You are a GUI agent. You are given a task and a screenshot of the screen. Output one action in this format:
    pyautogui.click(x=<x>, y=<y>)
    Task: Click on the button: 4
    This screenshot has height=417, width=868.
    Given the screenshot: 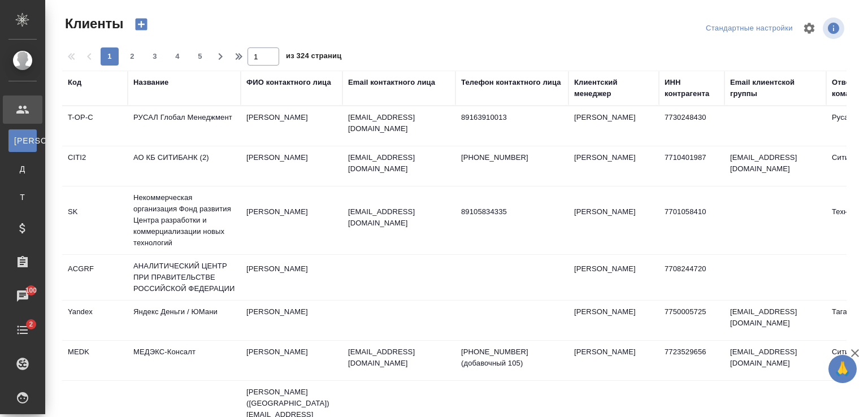 What is the action you would take?
    pyautogui.click(x=177, y=56)
    